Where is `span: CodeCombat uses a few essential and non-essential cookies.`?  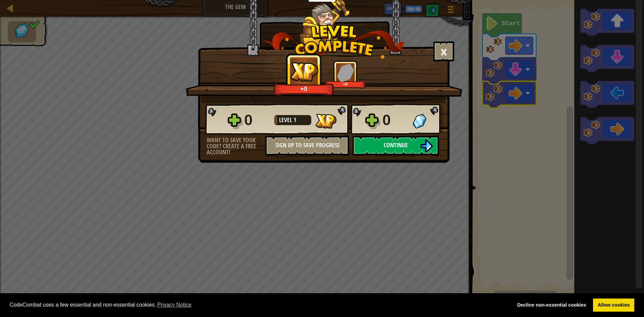 span: CodeCombat uses a few essential and non-essential cookies. is located at coordinates (259, 305).